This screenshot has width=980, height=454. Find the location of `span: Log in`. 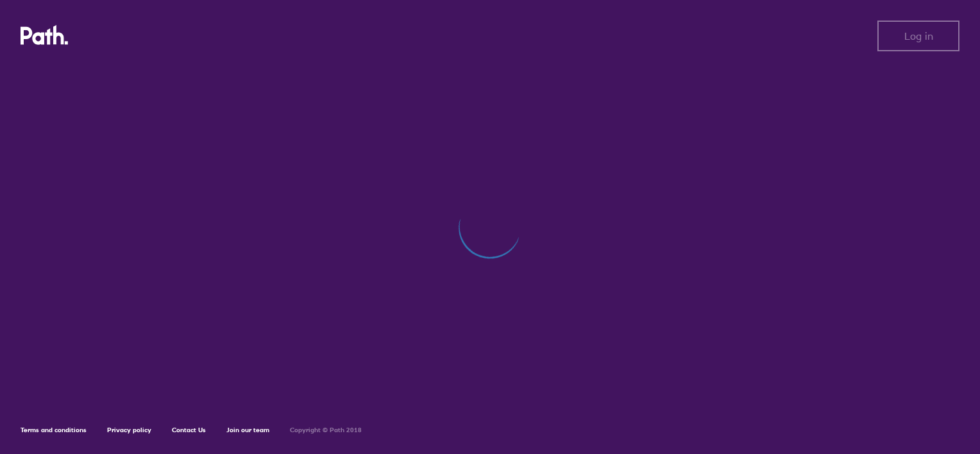

span: Log in is located at coordinates (919, 36).